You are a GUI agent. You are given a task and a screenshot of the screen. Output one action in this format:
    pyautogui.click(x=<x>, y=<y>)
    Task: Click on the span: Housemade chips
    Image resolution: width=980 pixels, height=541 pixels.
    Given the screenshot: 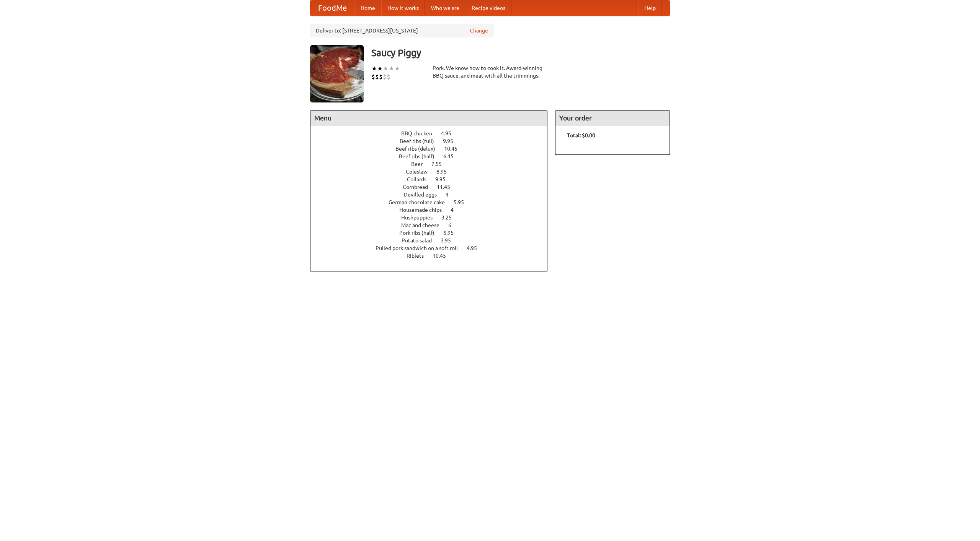 What is the action you would take?
    pyautogui.click(x=424, y=210)
    